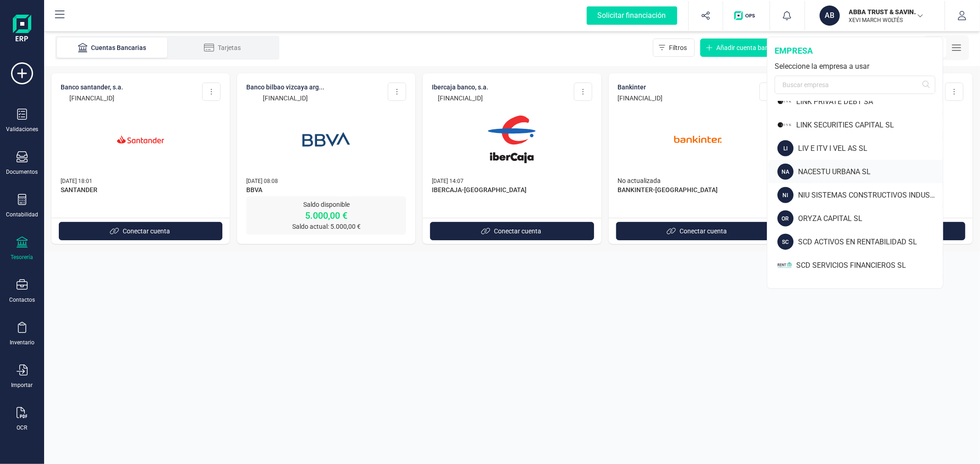 The image size is (980, 464). I want to click on div: Inventario, so click(22, 343).